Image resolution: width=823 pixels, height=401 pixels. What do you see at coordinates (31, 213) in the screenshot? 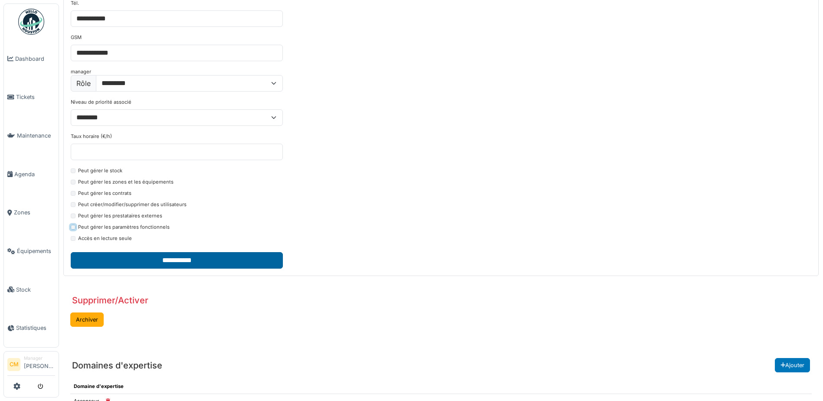
I see `a: Zones` at bounding box center [31, 213].